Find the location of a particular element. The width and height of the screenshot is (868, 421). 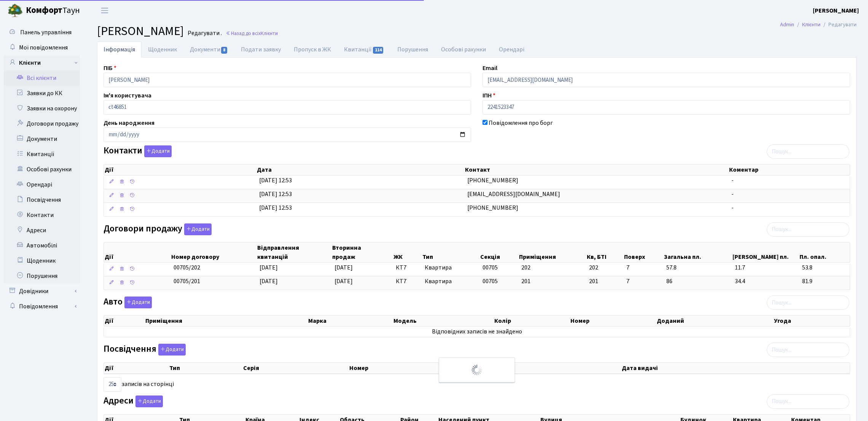

th: Видано is located at coordinates (547, 368).